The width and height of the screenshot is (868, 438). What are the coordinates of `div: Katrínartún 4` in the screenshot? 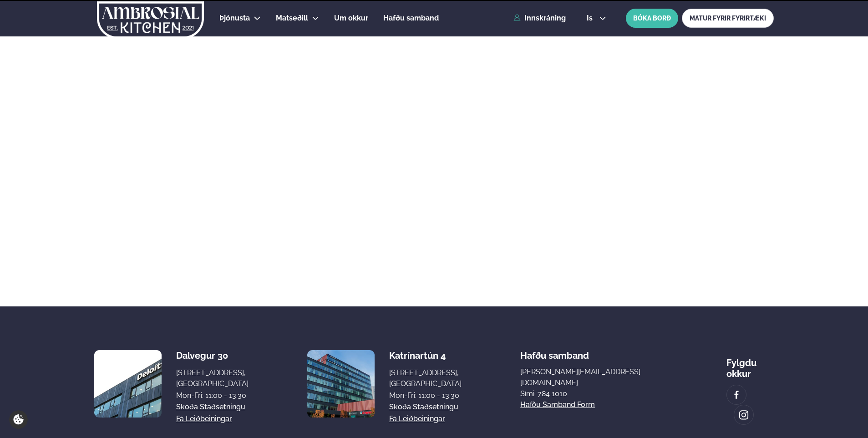 It's located at (425, 356).